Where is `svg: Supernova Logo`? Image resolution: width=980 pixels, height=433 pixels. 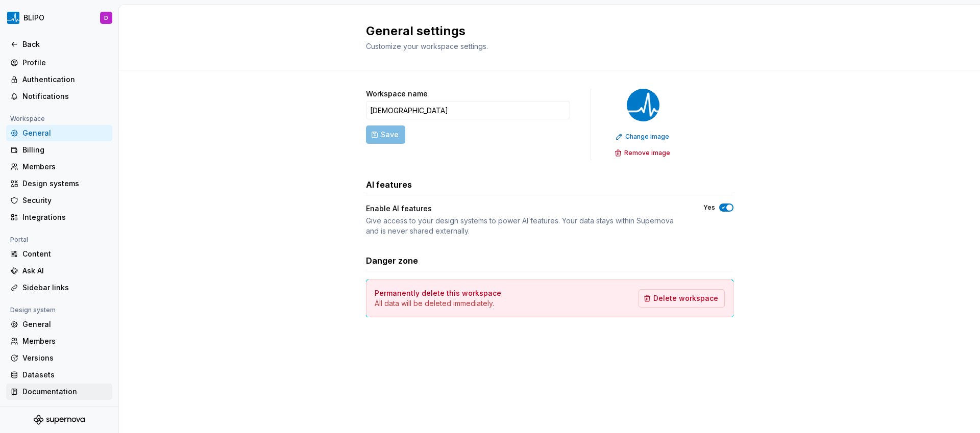 svg: Supernova Logo is located at coordinates (59, 420).